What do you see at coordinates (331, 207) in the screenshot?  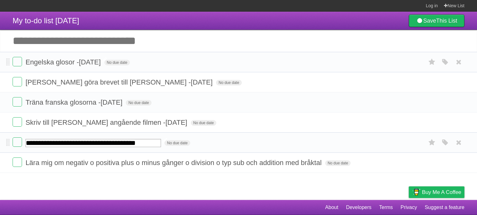 I see `a: About` at bounding box center [331, 207].